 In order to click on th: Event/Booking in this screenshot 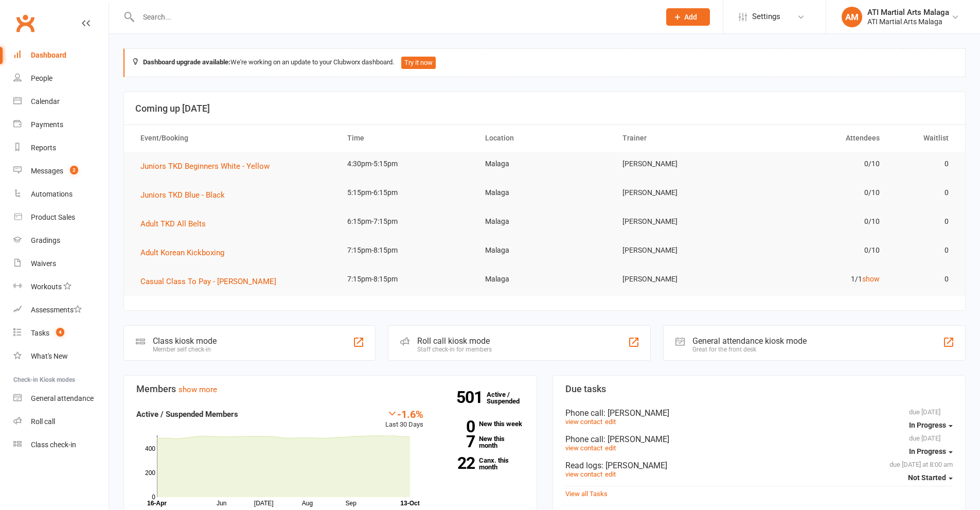, I will do `click(234, 138)`.